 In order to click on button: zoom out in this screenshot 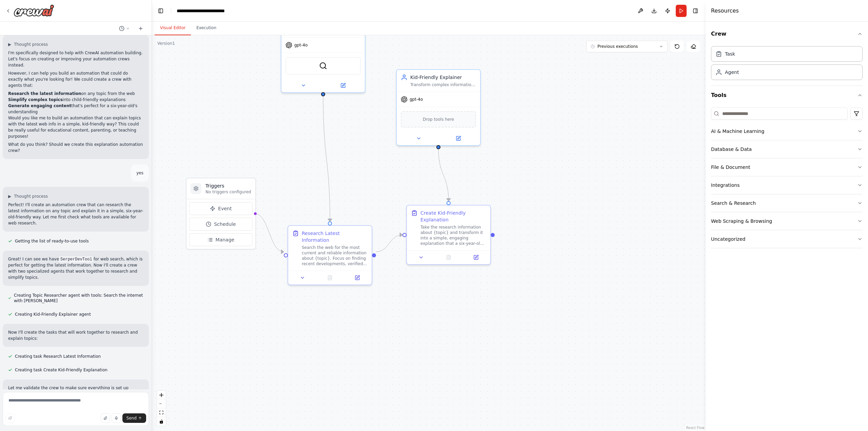, I will do `click(162, 404)`.